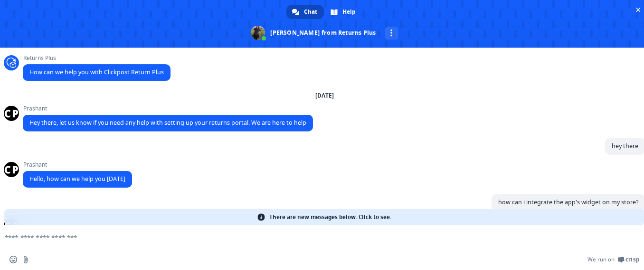 This screenshot has width=644, height=270. I want to click on span: Send a file, so click(26, 259).